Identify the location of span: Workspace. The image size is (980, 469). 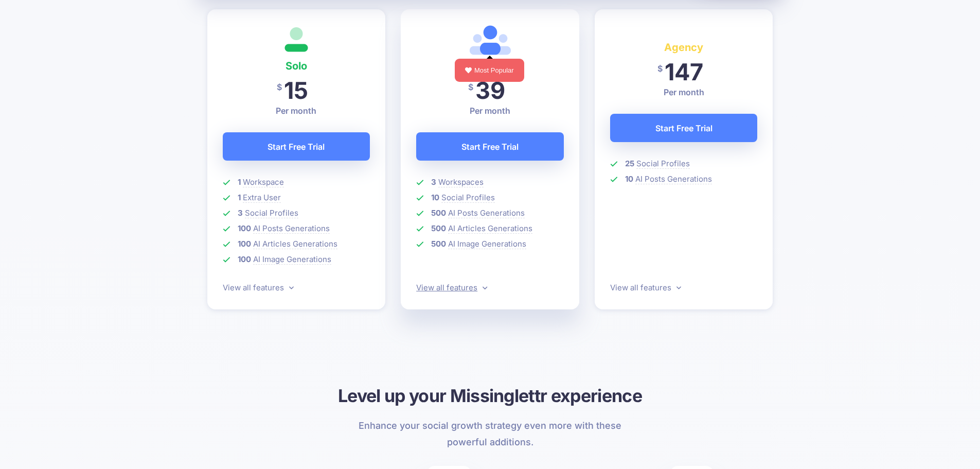
(263, 182).